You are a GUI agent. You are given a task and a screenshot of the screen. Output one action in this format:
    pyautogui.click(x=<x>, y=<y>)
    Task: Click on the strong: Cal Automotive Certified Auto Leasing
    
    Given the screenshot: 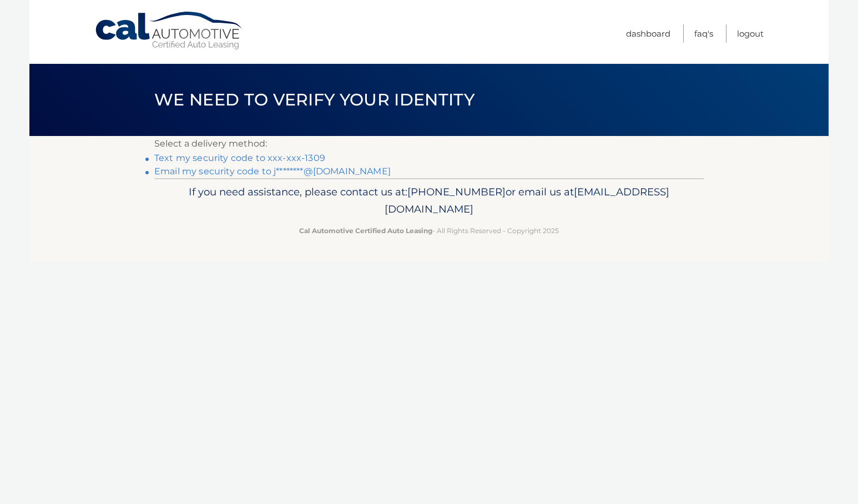 What is the action you would take?
    pyautogui.click(x=366, y=231)
    